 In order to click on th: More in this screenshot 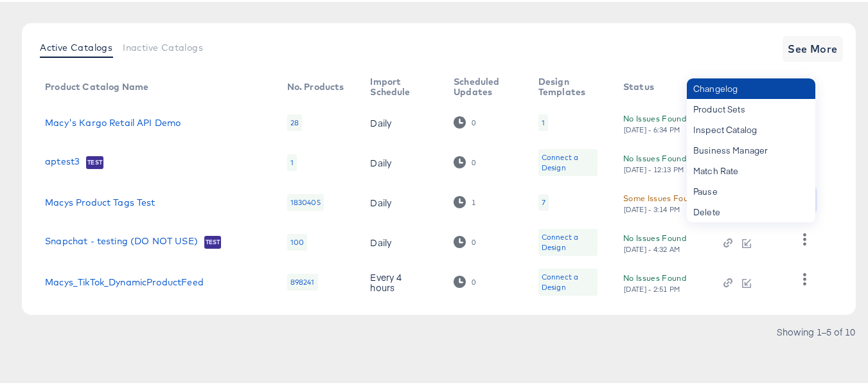, I will do `click(807, 86)`.